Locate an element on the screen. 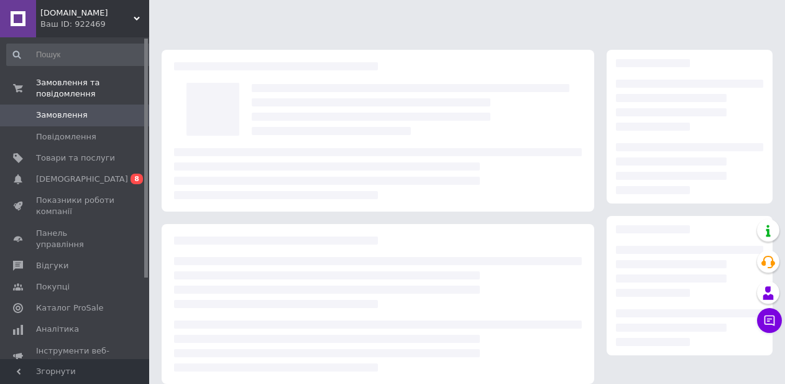 This screenshot has height=384, width=785. span: Панель управління is located at coordinates (75, 239).